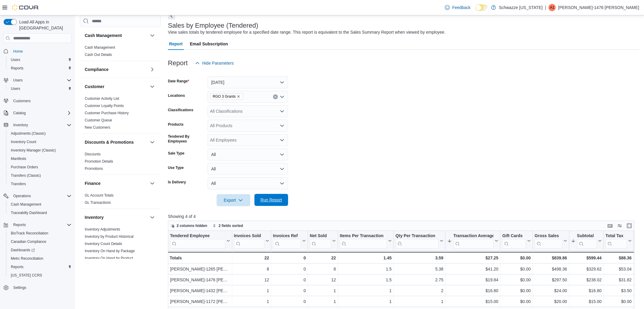 The height and width of the screenshot is (309, 644). I want to click on div: Gift Card Sales, so click(513, 240).